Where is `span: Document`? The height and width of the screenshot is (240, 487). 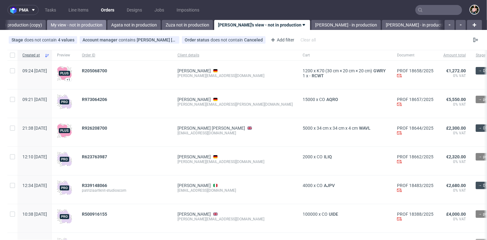 span: Document is located at coordinates (415, 55).